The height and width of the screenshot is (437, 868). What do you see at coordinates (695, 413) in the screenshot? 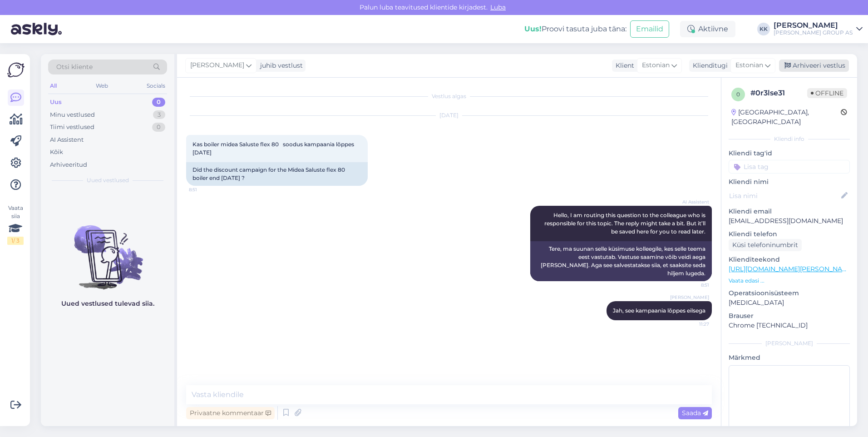
I see `span: Saada` at bounding box center [695, 413].